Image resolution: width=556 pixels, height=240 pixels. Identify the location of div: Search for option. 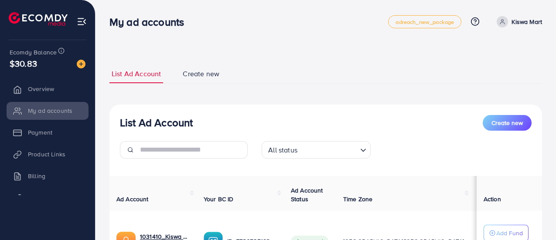
(316, 150).